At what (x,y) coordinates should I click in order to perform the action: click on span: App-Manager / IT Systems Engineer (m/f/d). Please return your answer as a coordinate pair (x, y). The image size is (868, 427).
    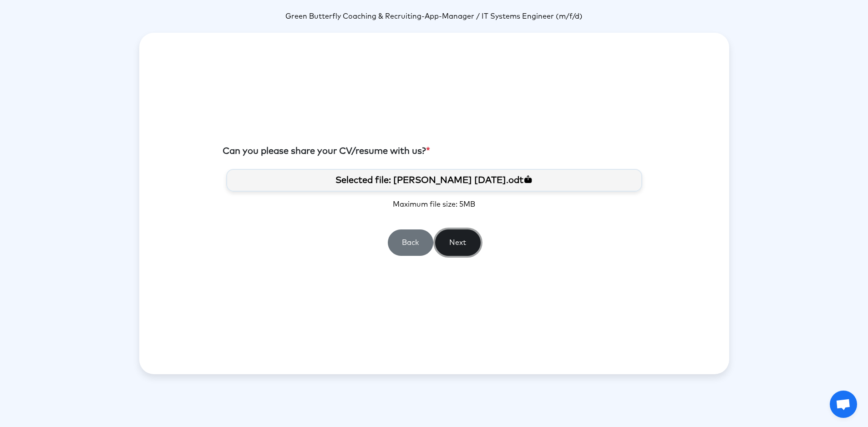
    Looking at the image, I should click on (503, 16).